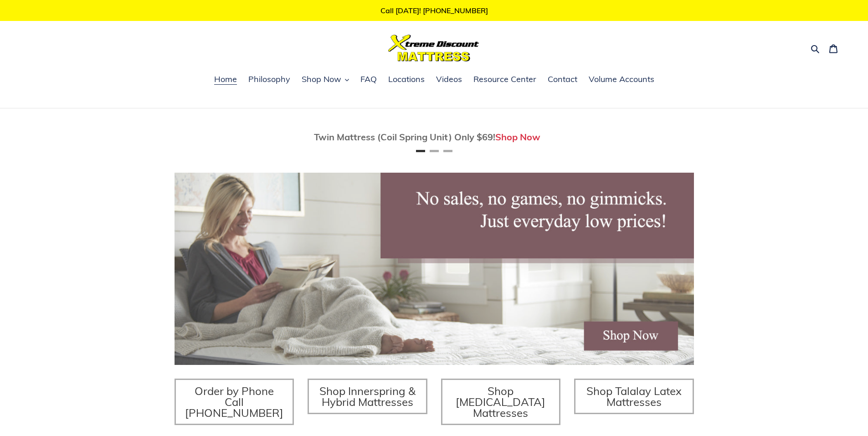 The image size is (868, 436). I want to click on a: Resource Center, so click(505, 80).